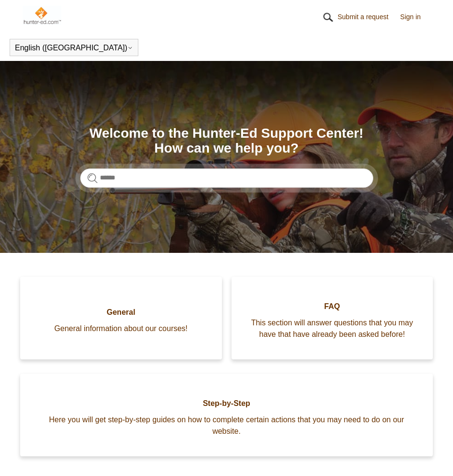 This screenshot has width=453, height=476. I want to click on h1: Welcome to the Hunter-Ed Support Center! How can we help you?, so click(227, 141).